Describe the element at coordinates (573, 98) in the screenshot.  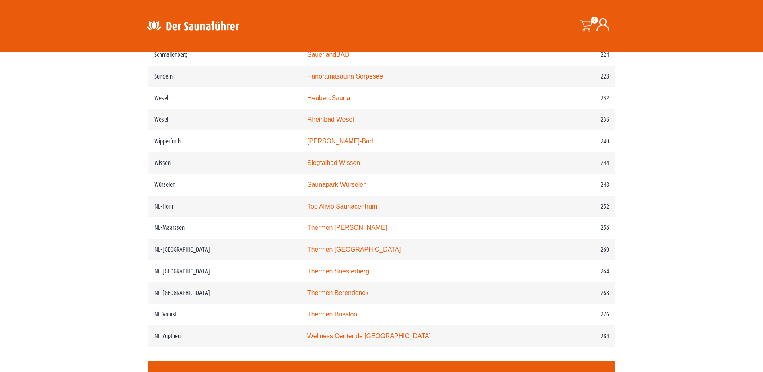
I see `td: 232` at that location.